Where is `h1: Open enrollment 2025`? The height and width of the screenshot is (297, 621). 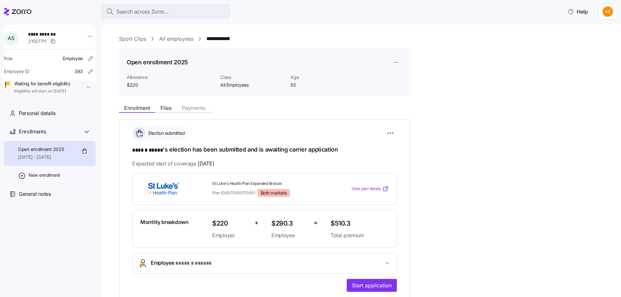
h1: Open enrollment 2025 is located at coordinates (157, 62).